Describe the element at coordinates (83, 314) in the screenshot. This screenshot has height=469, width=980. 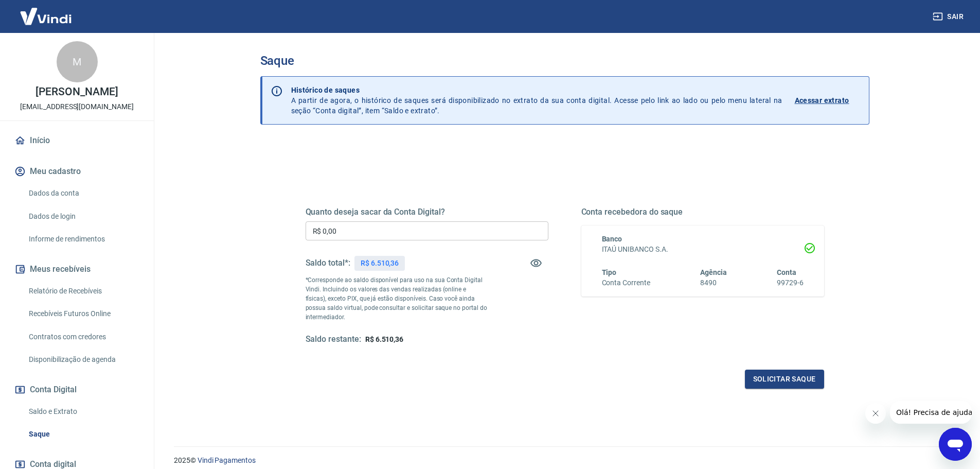
I see `a: Recebíveis Futuros Online` at that location.